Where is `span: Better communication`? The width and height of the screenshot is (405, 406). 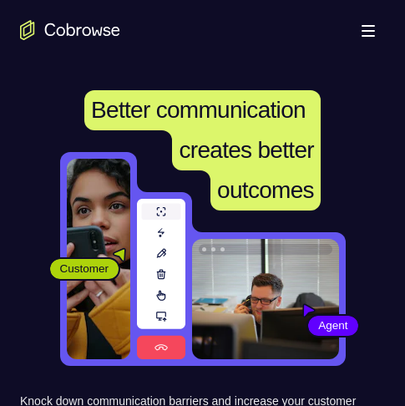
span: Better communication is located at coordinates (198, 109).